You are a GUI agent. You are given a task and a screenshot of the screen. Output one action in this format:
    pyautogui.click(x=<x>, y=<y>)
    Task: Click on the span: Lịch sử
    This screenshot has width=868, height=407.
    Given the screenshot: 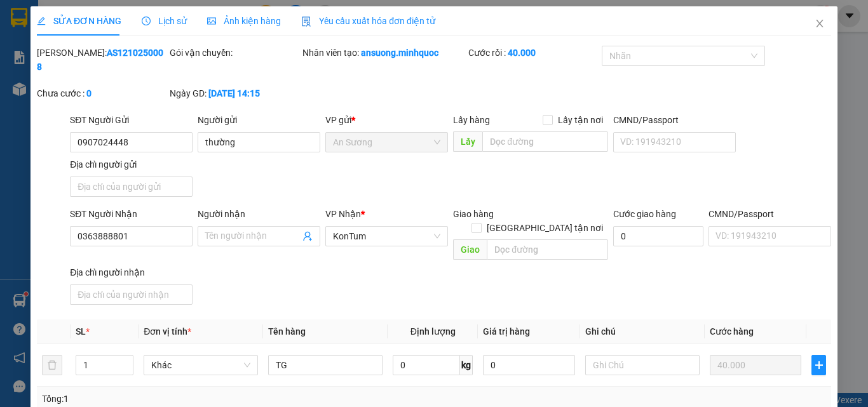 What is the action you would take?
    pyautogui.click(x=164, y=21)
    